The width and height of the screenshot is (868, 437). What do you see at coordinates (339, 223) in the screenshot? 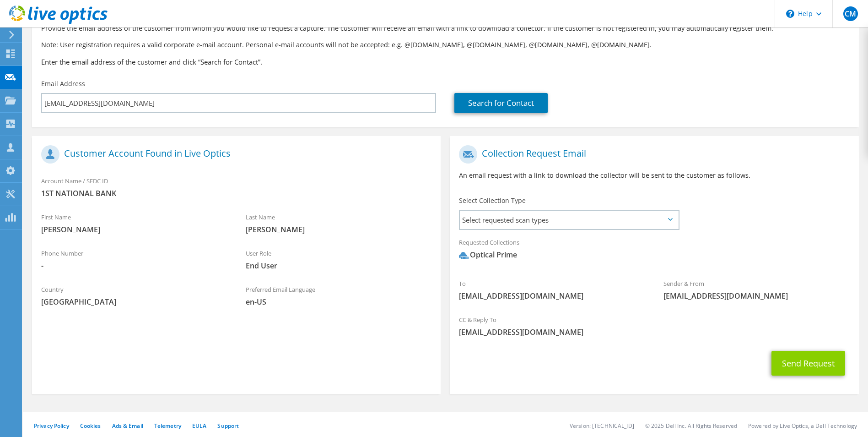
I see `div: Last Name` at bounding box center [339, 223].